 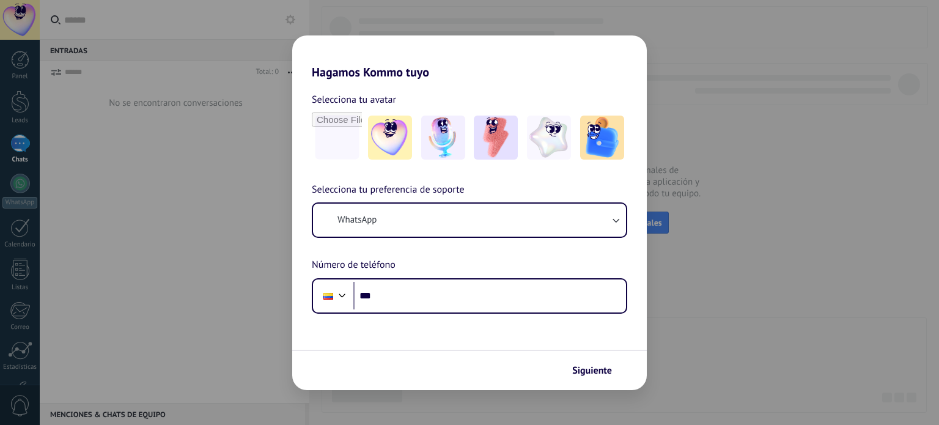 I want to click on span: Siguiente, so click(x=591, y=370).